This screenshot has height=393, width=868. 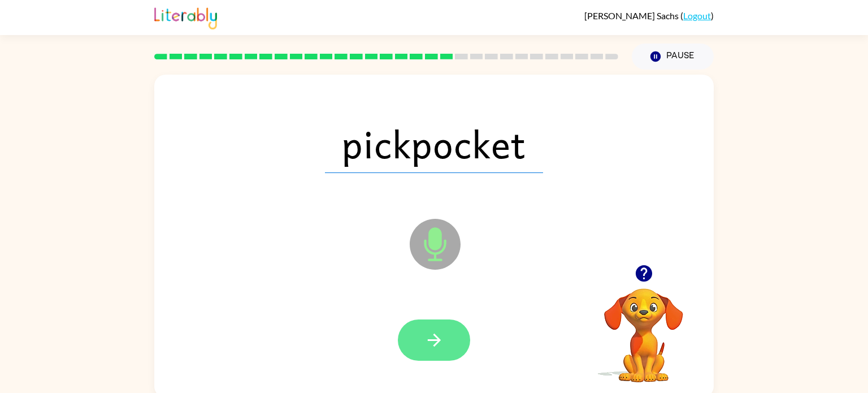 I want to click on button: Pause, so click(x=673, y=56).